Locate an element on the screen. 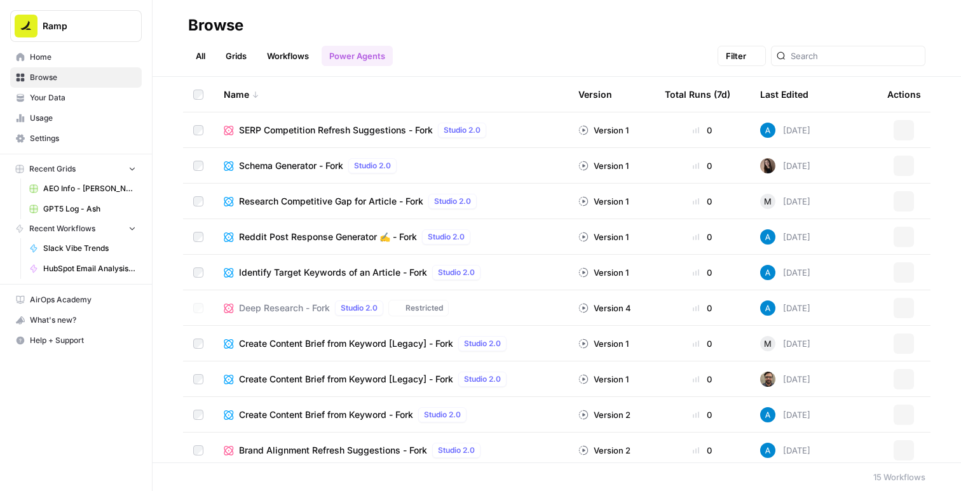  span: AirOps Academy is located at coordinates (83, 300).